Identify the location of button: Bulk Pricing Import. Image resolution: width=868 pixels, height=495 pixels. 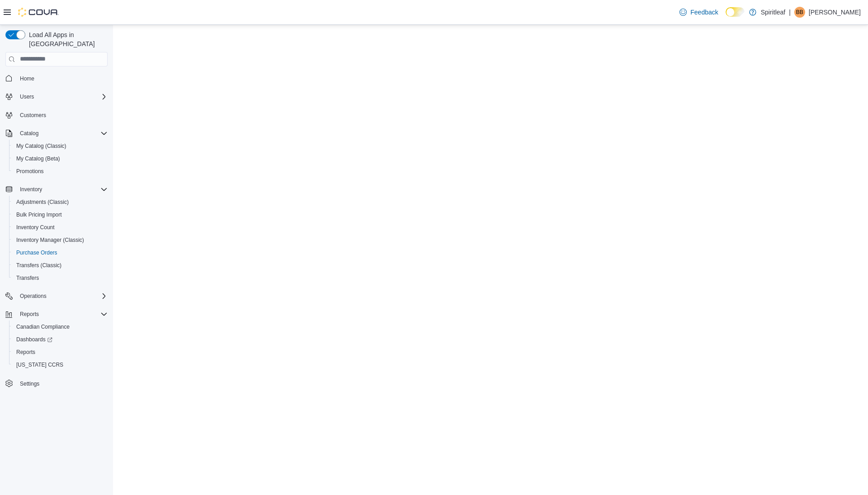
(60, 214).